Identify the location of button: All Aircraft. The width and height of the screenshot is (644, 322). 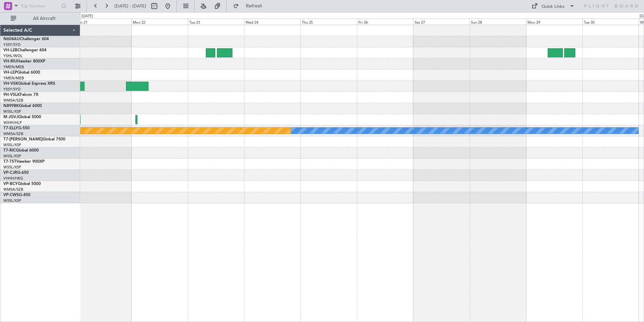
(40, 19).